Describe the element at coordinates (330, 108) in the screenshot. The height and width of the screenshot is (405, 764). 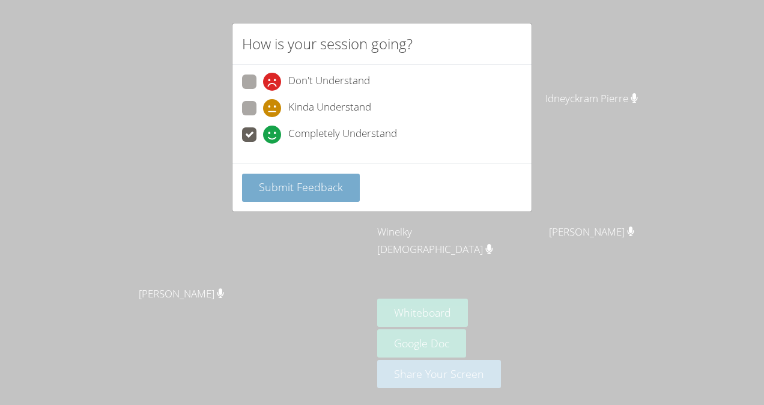
I see `span: Kinda Understand` at that location.